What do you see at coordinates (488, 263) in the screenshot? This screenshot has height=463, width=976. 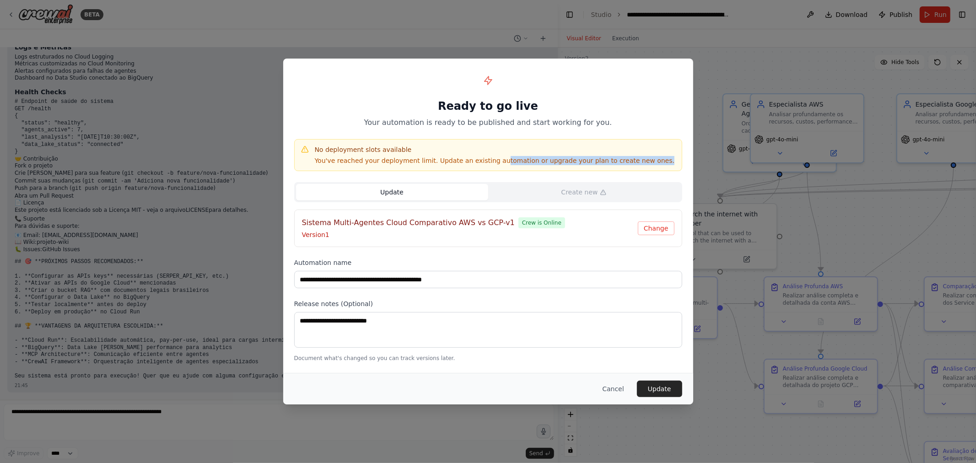 I see `label: Automation name` at bounding box center [488, 263].